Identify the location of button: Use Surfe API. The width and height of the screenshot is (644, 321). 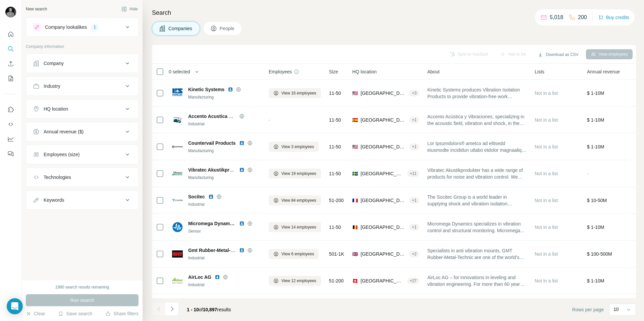
(11, 125).